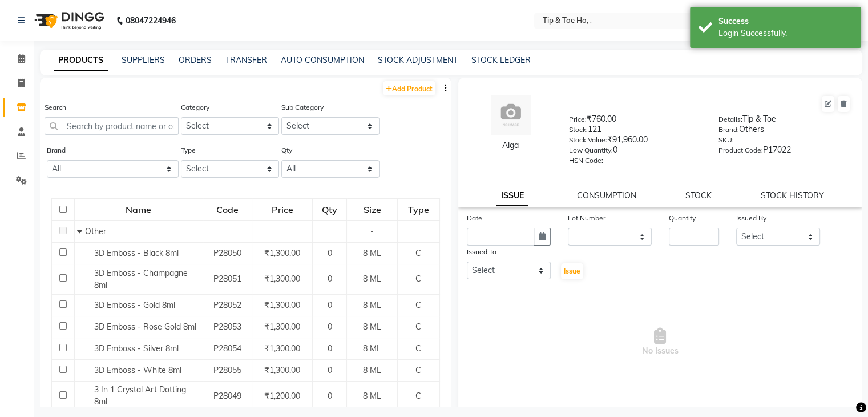 The image size is (868, 417). Describe the element at coordinates (95, 231) in the screenshot. I see `span: Other` at that location.